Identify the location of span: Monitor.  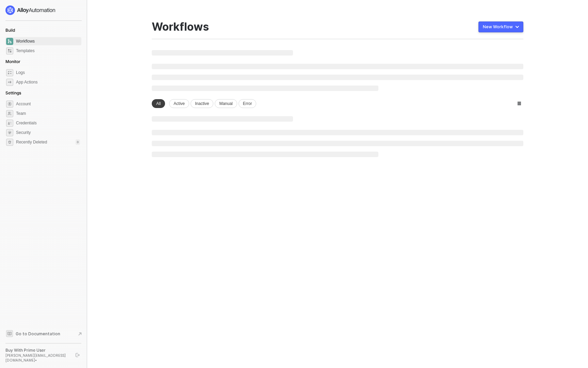
(13, 61).